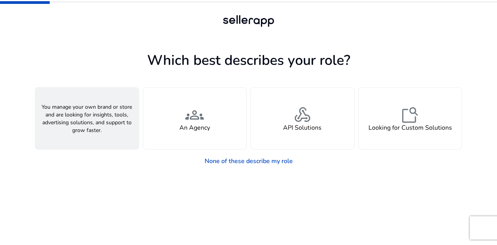  Describe the element at coordinates (195, 115) in the screenshot. I see `span: groups` at that location.